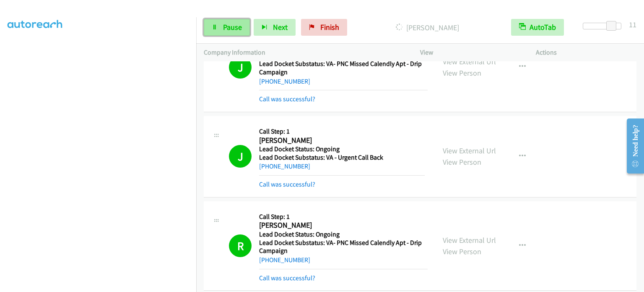  What do you see at coordinates (329, 27) in the screenshot?
I see `span: Finish` at bounding box center [329, 27].